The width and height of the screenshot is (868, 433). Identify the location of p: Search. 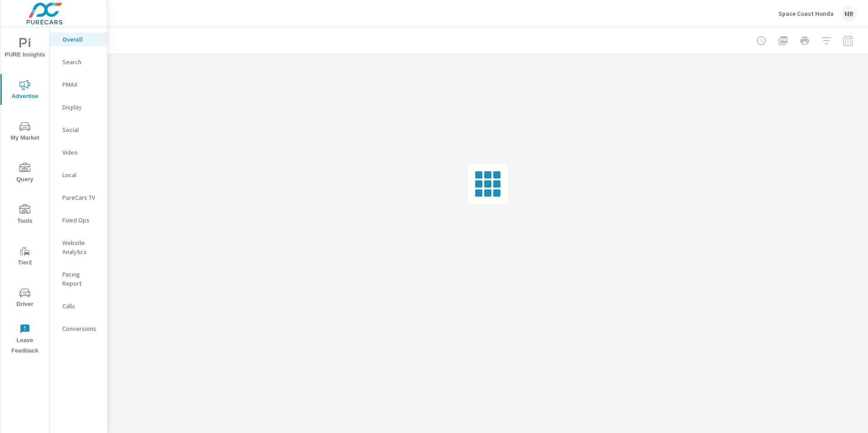
(81, 62).